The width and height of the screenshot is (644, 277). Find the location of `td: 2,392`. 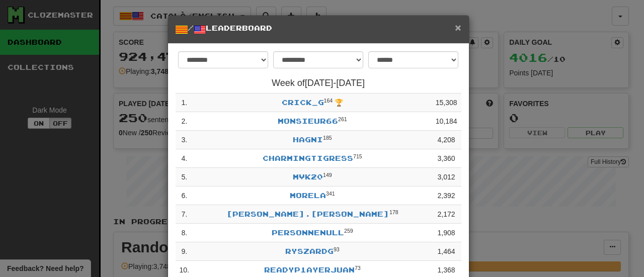

td: 2,392 is located at coordinates (446, 196).